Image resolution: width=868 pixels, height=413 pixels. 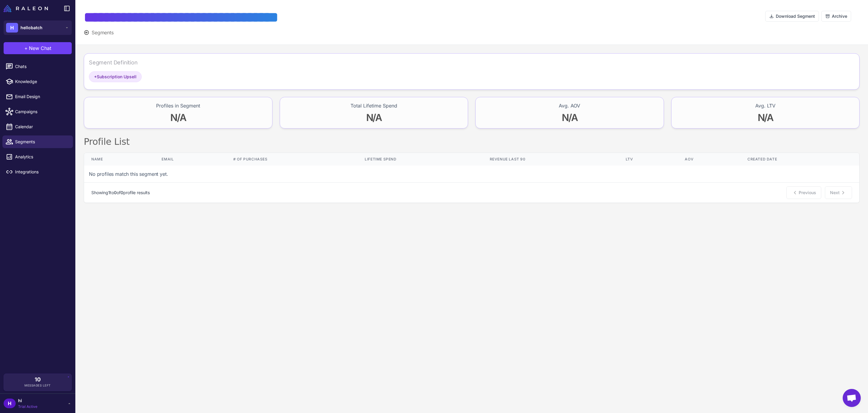 What do you see at coordinates (31, 28) in the screenshot?
I see `span: hellobatch` at bounding box center [31, 28].